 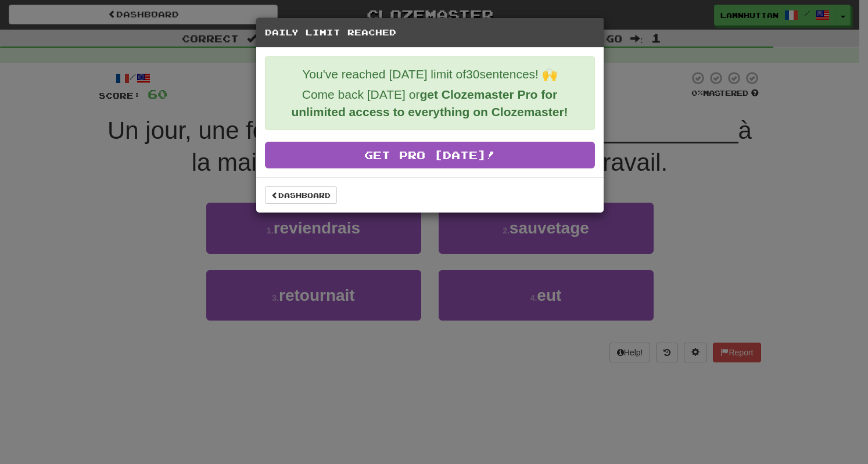 I want to click on h5: Daily Limit Reached, so click(x=430, y=33).